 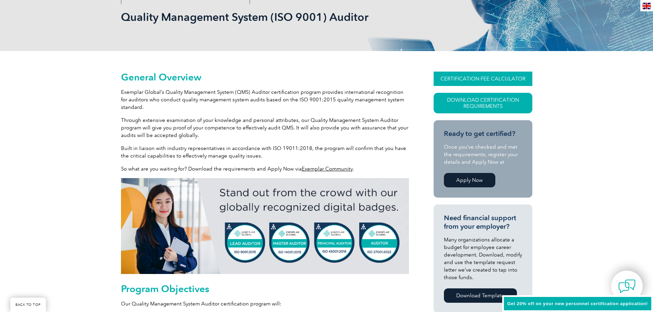 I want to click on span: Get 20% off on your new personnel certification application!, so click(x=578, y=304).